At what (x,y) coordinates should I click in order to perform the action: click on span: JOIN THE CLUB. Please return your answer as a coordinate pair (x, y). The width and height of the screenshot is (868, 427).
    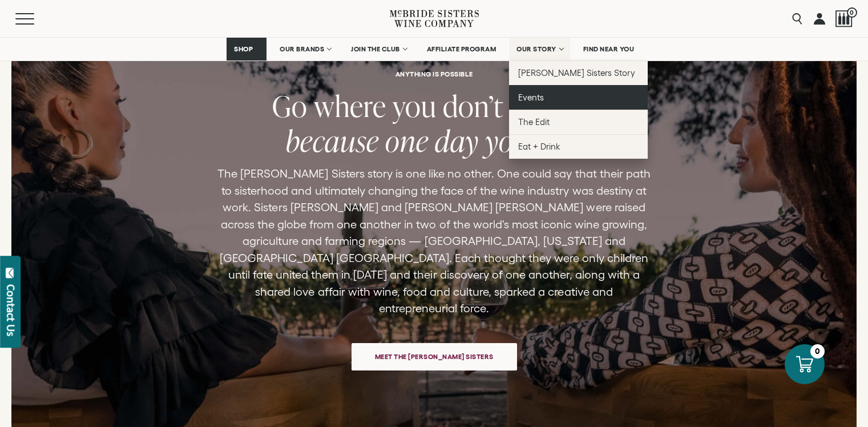
    Looking at the image, I should click on (376, 49).